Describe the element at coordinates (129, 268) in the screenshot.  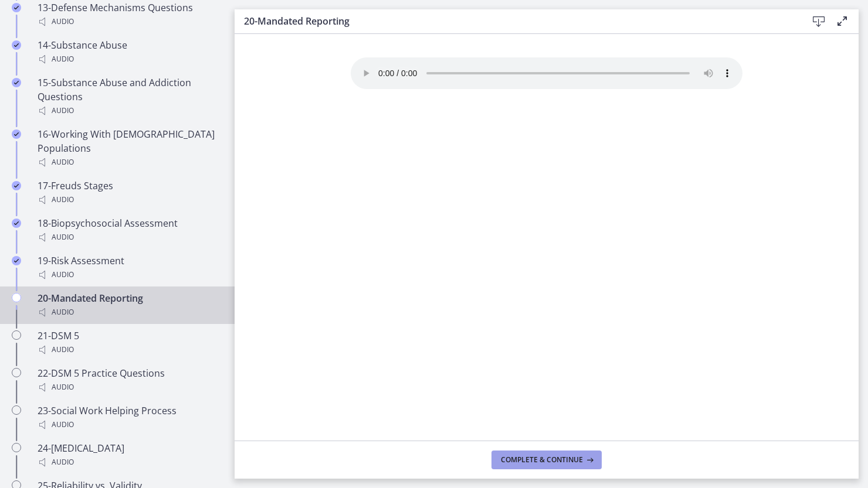
I see `div: 19-Risk Assessment` at that location.